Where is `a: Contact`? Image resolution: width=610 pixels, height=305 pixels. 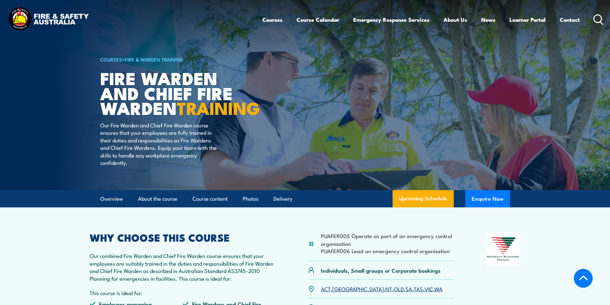
a: Contact is located at coordinates (570, 20).